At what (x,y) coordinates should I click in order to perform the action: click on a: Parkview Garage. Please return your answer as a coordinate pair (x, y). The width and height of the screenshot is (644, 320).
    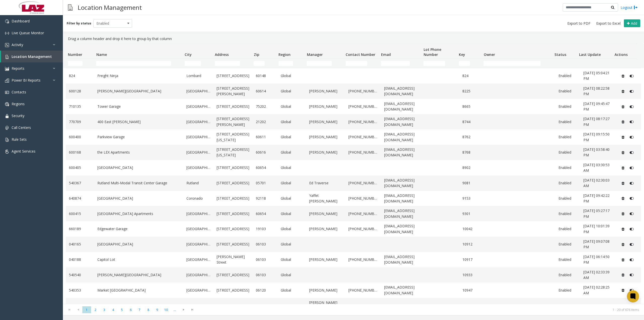
    Looking at the image, I should click on (139, 137).